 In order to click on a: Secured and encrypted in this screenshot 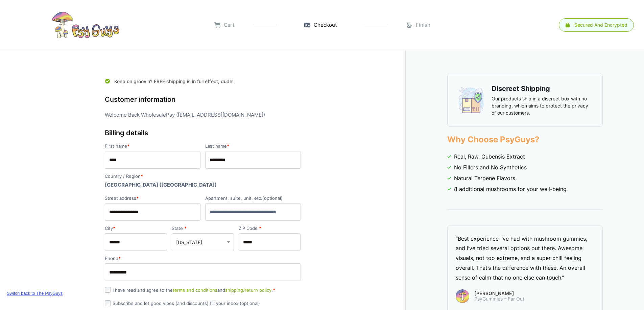, I will do `click(596, 25)`.